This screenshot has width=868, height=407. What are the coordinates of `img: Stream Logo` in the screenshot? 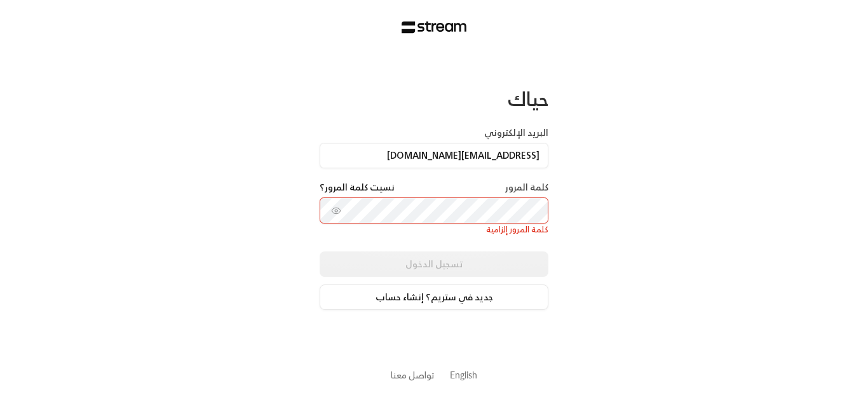 It's located at (434, 27).